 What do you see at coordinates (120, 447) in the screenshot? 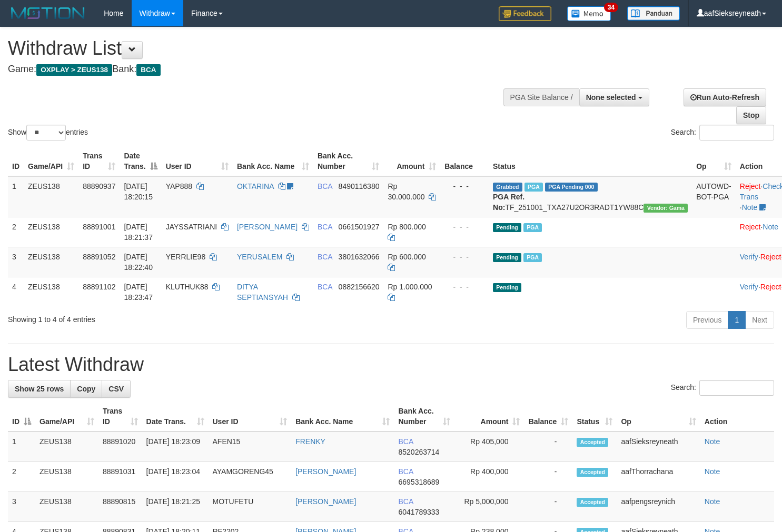
I see `td: 88891020` at bounding box center [120, 447].